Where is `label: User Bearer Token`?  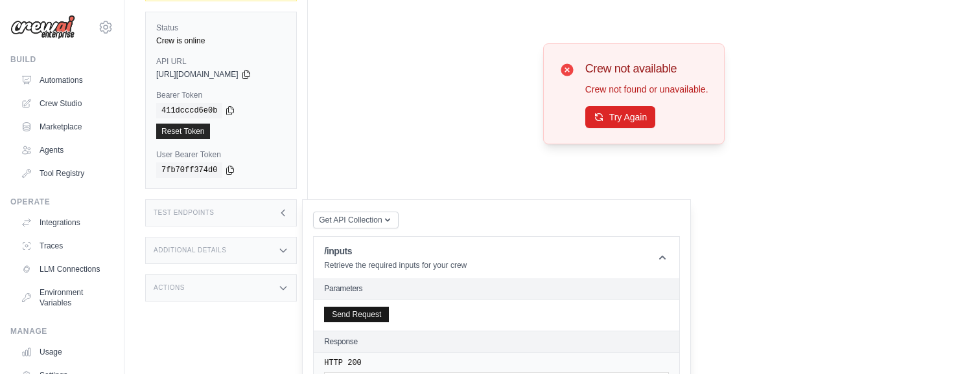
label: User Bearer Token is located at coordinates (221, 155).